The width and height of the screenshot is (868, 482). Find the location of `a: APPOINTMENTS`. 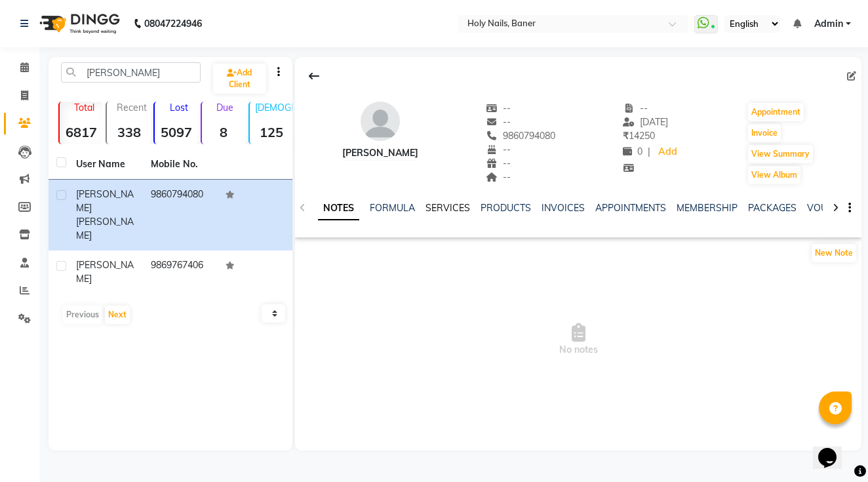

a: APPOINTMENTS is located at coordinates (631, 208).